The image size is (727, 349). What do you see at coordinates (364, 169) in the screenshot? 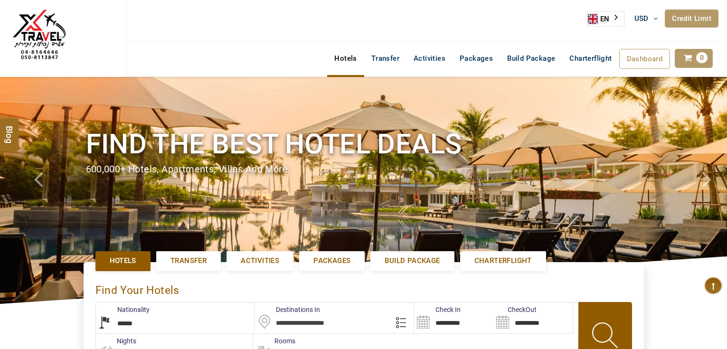
I see `div: 600,000+ hotels, apartments, villas and more.` at bounding box center [364, 169].